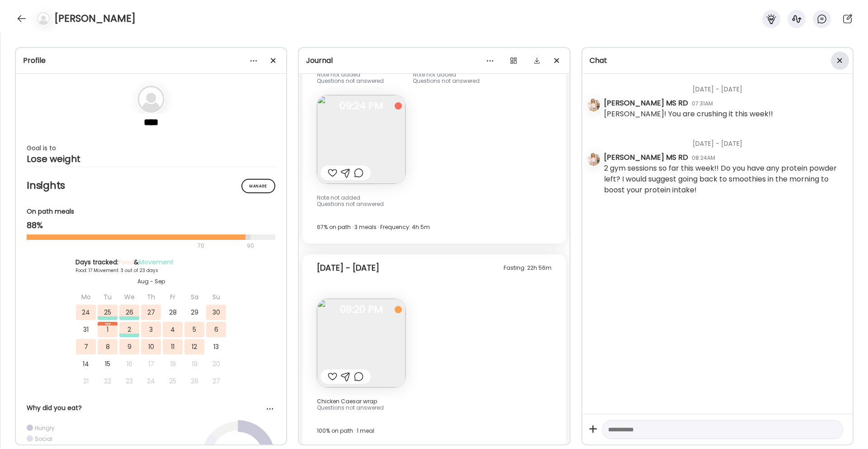 Image resolution: width=868 pixels, height=449 pixels. What do you see at coordinates (217, 364) in the screenshot?
I see `div: 20` at bounding box center [217, 364].